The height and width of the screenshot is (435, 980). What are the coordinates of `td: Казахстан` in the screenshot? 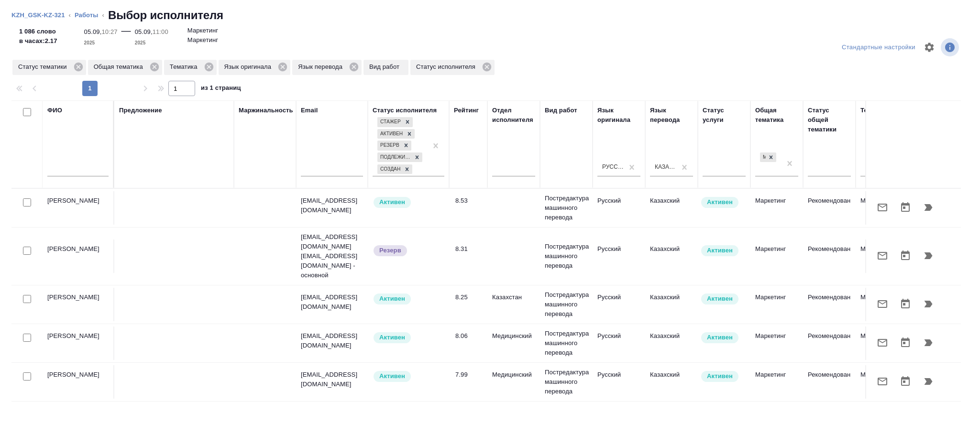 It's located at (513, 305).